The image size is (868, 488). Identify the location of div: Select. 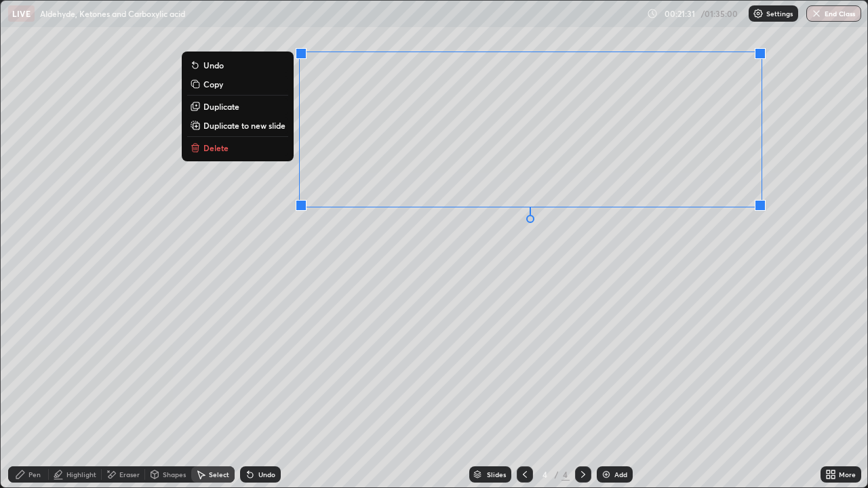
(219, 474).